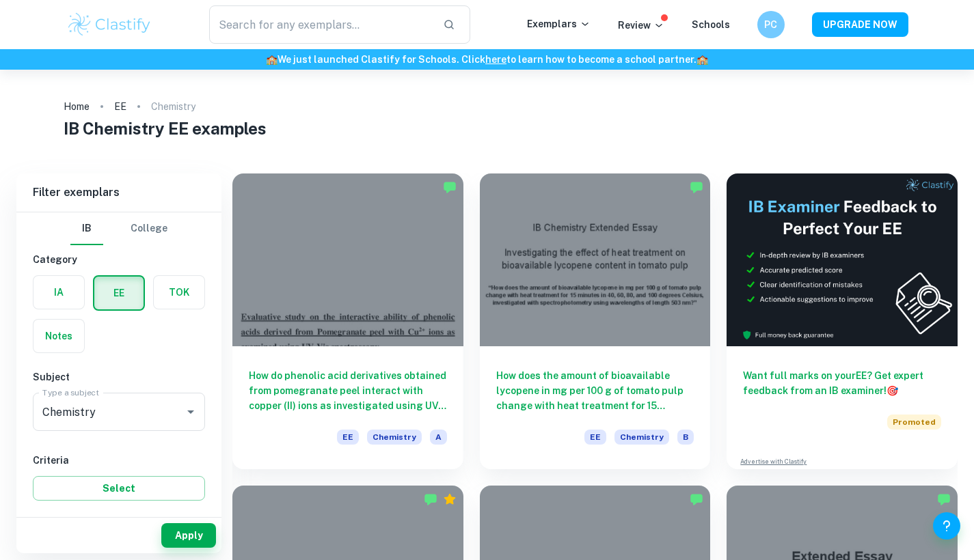 This screenshot has width=974, height=560. What do you see at coordinates (596, 390) in the screenshot?
I see `h6: How does the amount of bioavailable lycopene in mg per 100 g of tomato pulp change with heat trea...` at bounding box center [596, 390].